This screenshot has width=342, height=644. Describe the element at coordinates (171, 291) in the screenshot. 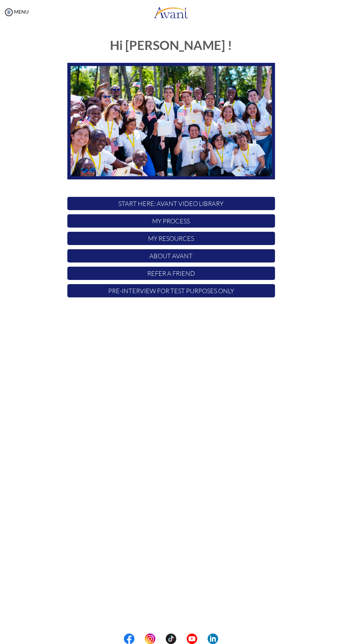

I see `p: Pre-Interview for test purposes only` at that location.